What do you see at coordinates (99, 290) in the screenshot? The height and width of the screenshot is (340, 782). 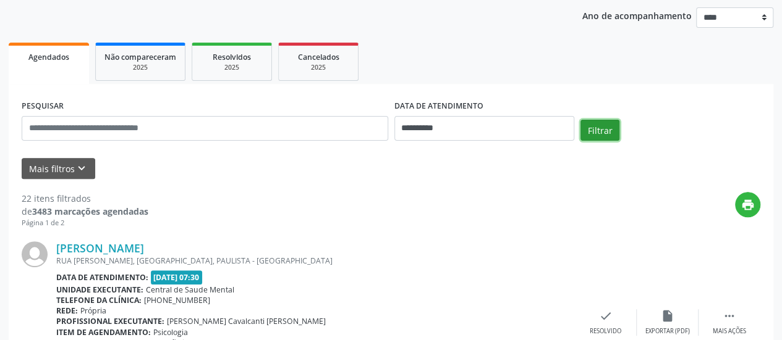 I see `b: Unidade executante:` at bounding box center [99, 290].